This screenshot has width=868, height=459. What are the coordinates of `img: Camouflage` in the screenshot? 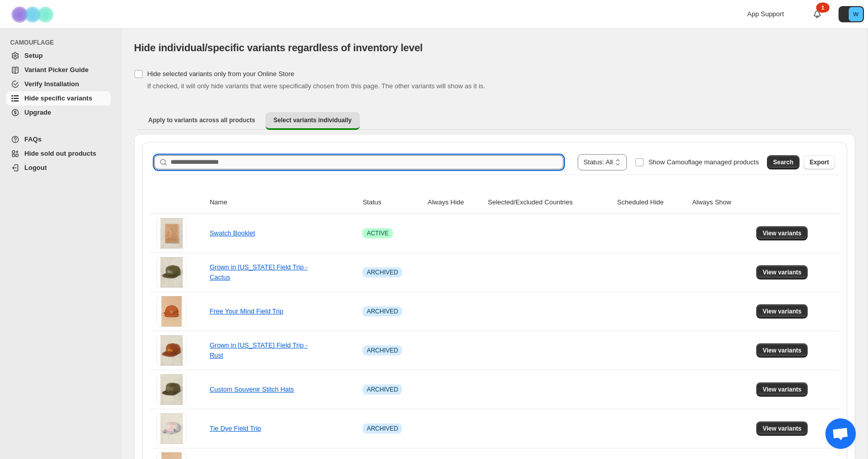 It's located at (34, 14).